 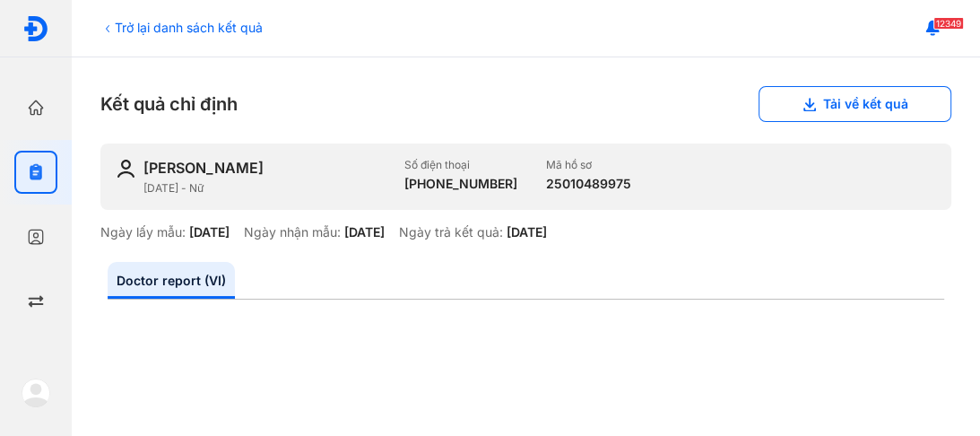 What do you see at coordinates (126, 168) in the screenshot?
I see `img: user-icon` at bounding box center [126, 168].